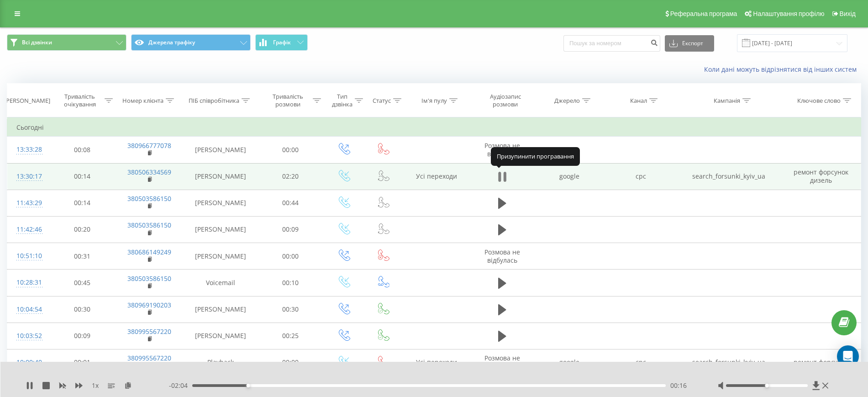 This screenshot has width=868, height=397. Describe the element at coordinates (382, 101) in the screenshot. I see `div: Статус` at that location.